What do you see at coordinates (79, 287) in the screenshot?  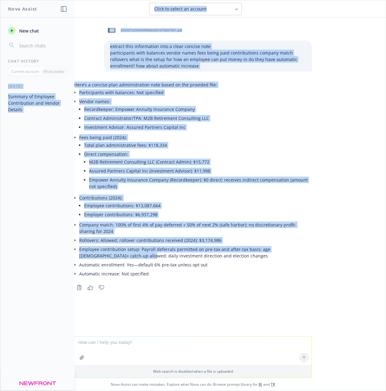 I see `svg: Copy to clipboard` at bounding box center [79, 287].